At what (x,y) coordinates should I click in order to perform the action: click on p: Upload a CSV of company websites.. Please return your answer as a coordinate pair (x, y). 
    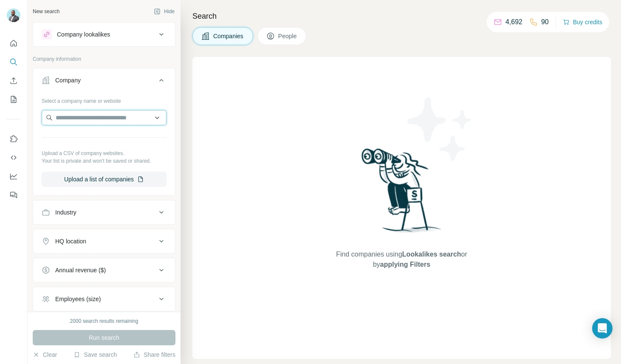
    Looking at the image, I should click on (104, 153).